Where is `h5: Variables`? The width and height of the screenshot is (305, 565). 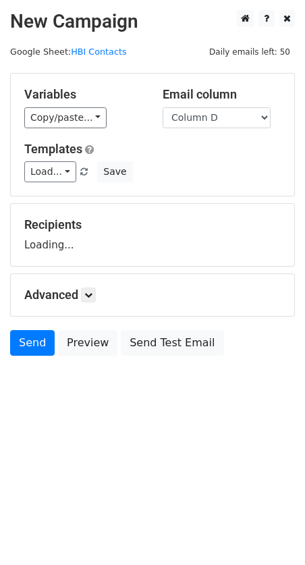
h5: Variables is located at coordinates (83, 95).